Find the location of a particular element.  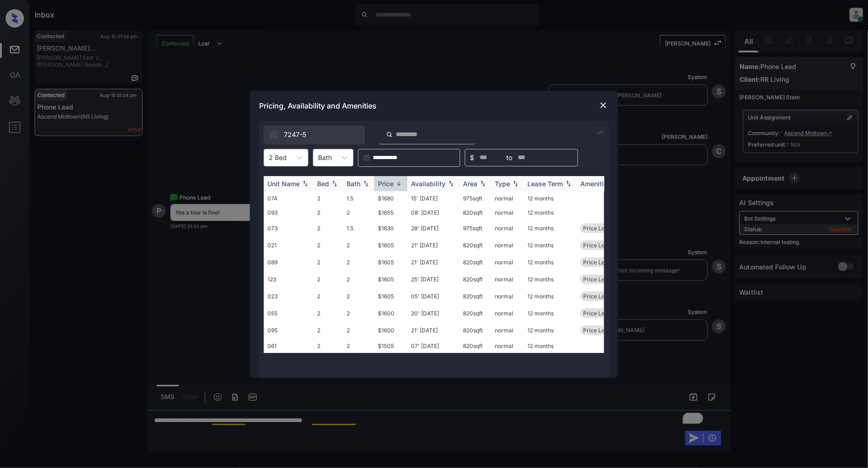

td: 093 is located at coordinates (288, 212).